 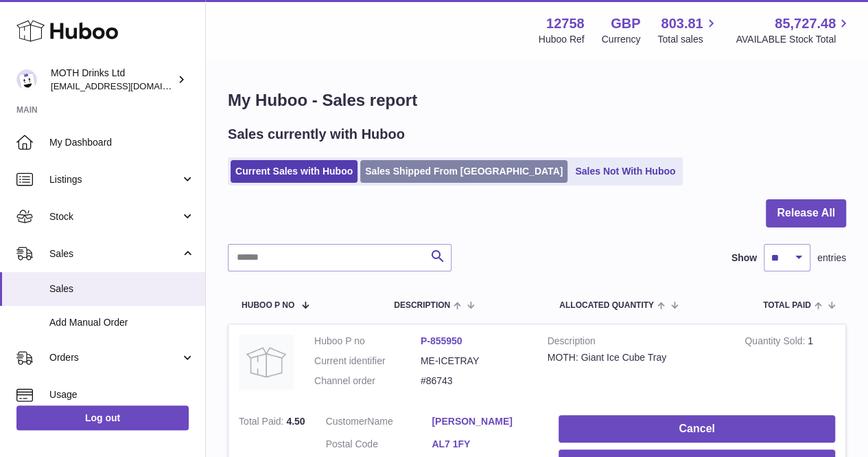 What do you see at coordinates (368, 341) in the screenshot?
I see `dt: Huboo P no` at bounding box center [368, 341].